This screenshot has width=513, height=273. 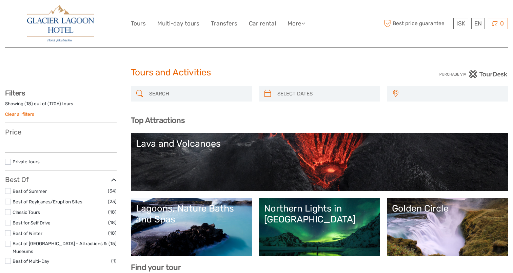 What do you see at coordinates (47, 201) in the screenshot?
I see `a: Best of Reykjanes/Eruption Sites` at bounding box center [47, 201].